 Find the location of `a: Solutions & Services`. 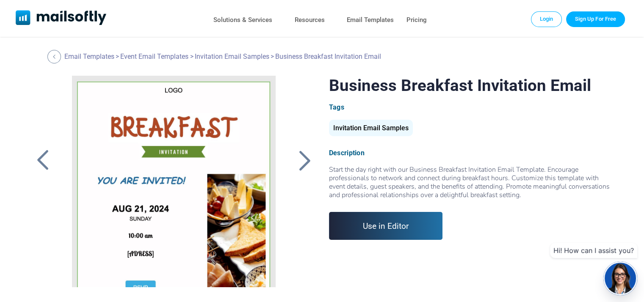

a: Solutions & Services is located at coordinates (243, 20).